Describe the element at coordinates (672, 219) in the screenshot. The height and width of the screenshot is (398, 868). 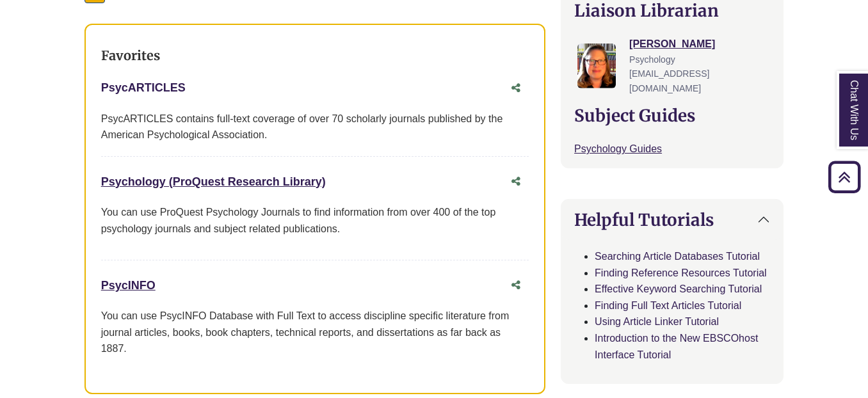
I see `button: Helpful Tutorials` at that location.